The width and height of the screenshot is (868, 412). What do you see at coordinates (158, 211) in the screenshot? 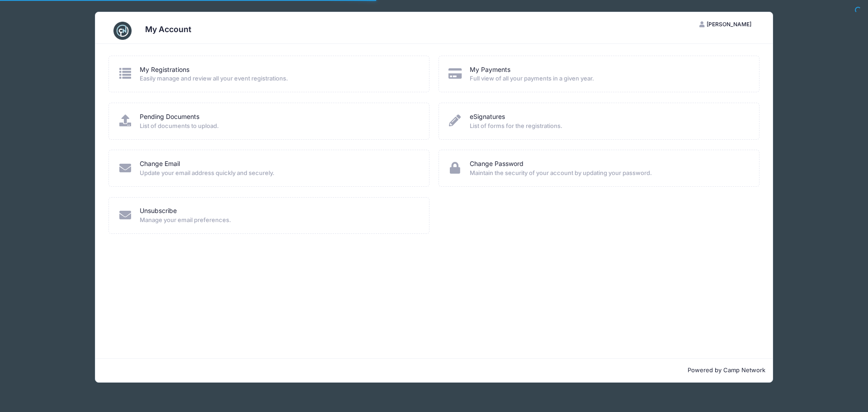
I see `a: Unsubscribe` at bounding box center [158, 211].